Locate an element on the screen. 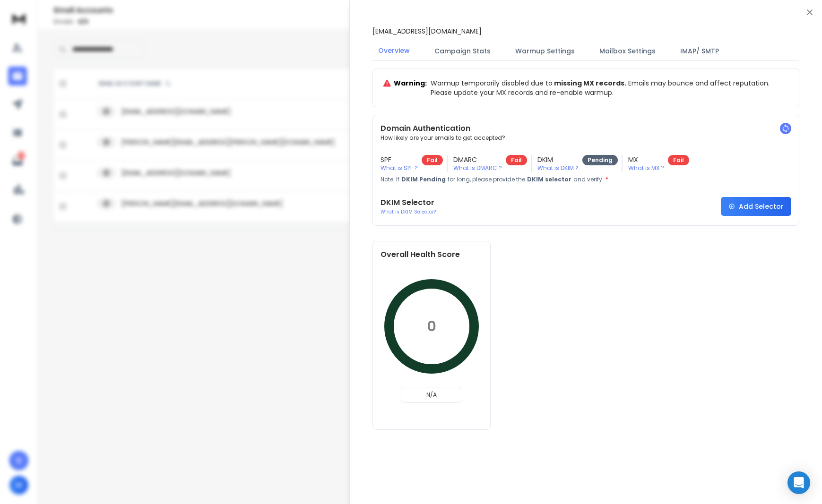  button: Warmup Settings is located at coordinates (545, 51).